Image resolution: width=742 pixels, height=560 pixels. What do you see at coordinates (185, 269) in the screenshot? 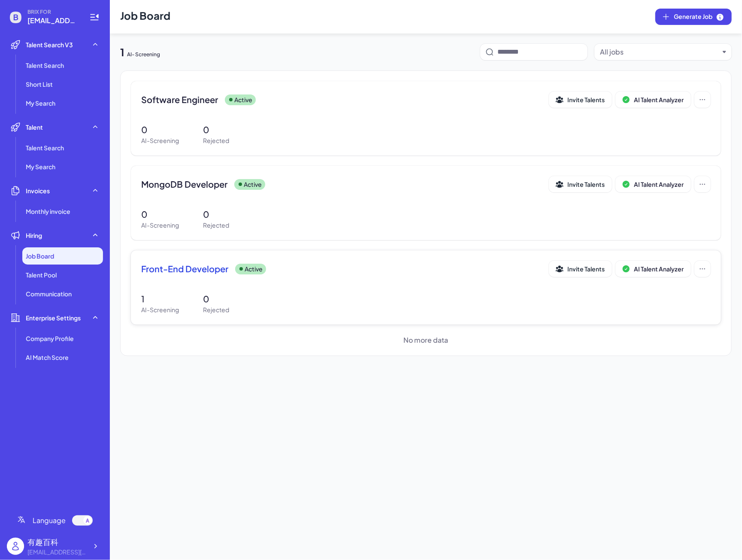
I see `span: Front-End Developer` at bounding box center [185, 269].